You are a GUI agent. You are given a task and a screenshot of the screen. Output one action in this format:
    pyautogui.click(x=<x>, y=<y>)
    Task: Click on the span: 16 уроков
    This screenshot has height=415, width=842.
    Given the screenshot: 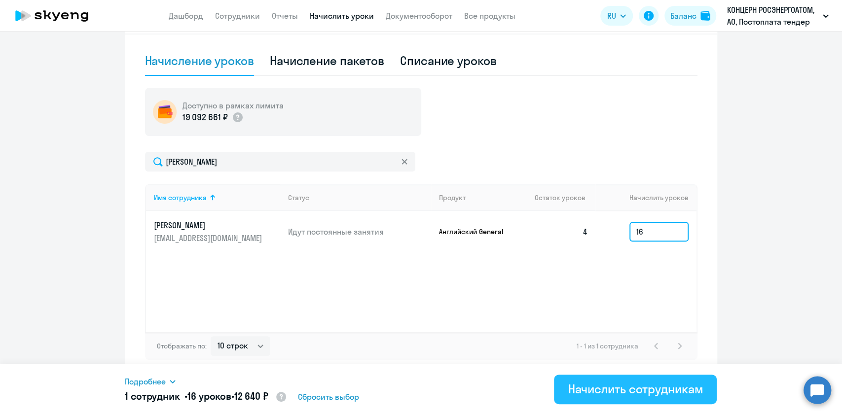 What is the action you would take?
    pyautogui.click(x=209, y=396)
    